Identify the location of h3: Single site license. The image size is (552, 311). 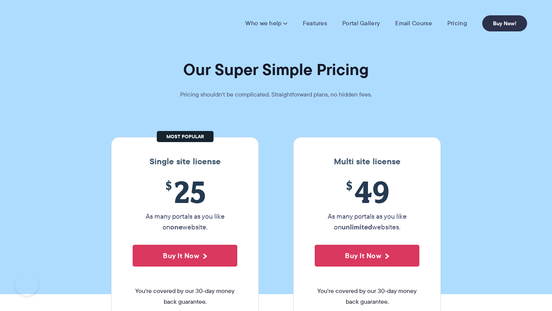
(185, 162).